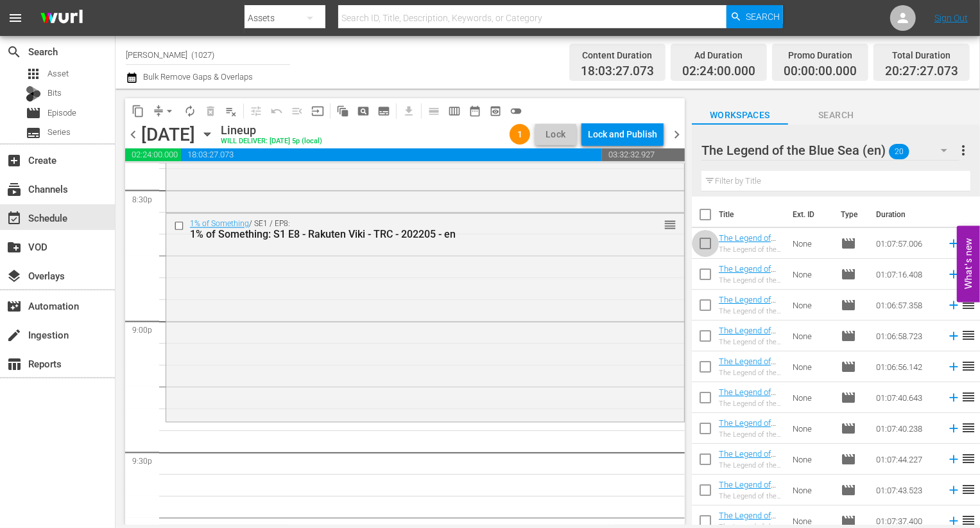  I want to click on div: Lock and Publish, so click(622, 134).